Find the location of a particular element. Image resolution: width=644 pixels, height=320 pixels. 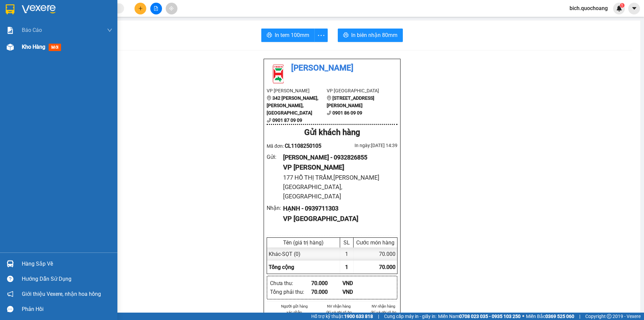

button: printerIn biên nhận 80mm is located at coordinates (370, 35).